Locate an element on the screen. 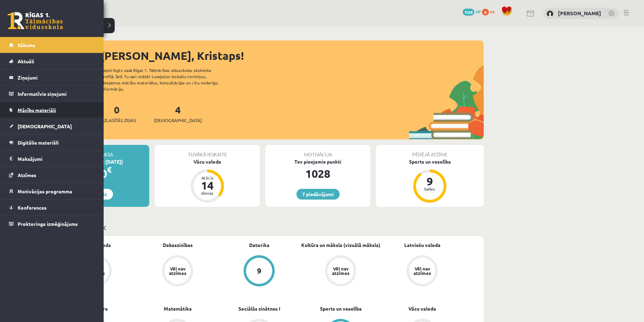 This screenshot has height=322, width=644. a: 0Neizlasītās ziņas is located at coordinates (117, 113).